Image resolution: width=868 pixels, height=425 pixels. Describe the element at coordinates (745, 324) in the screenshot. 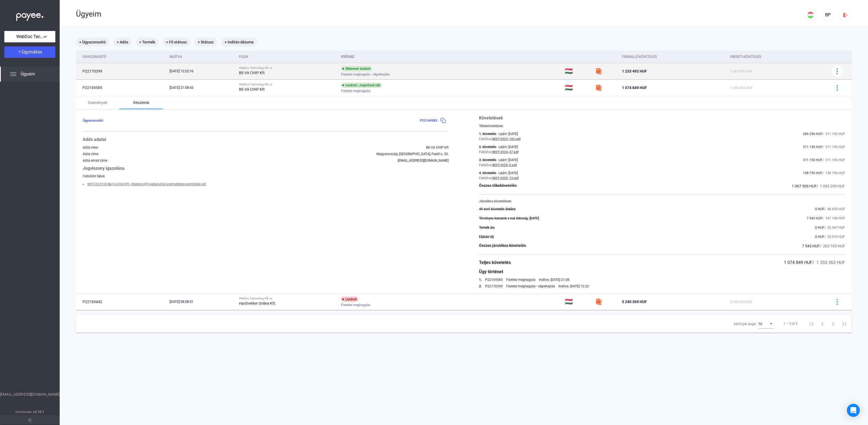

I see `div: Items per page:` at that location.